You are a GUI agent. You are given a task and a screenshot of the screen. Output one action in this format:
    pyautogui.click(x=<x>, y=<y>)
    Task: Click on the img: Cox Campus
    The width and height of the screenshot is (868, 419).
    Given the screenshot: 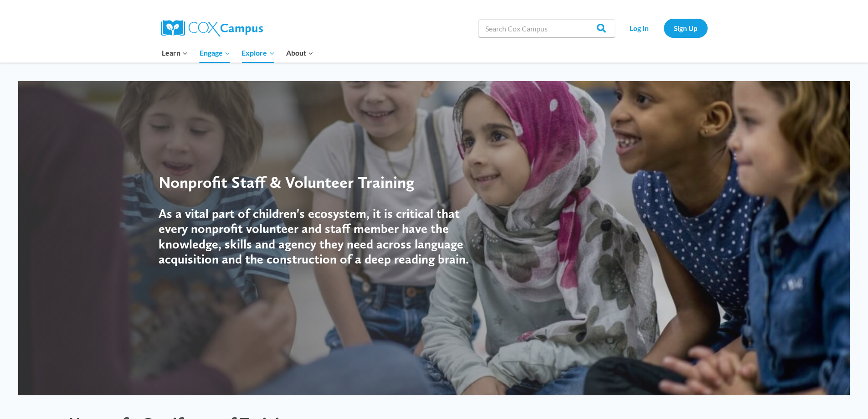 What is the action you would take?
    pyautogui.click(x=212, y=28)
    